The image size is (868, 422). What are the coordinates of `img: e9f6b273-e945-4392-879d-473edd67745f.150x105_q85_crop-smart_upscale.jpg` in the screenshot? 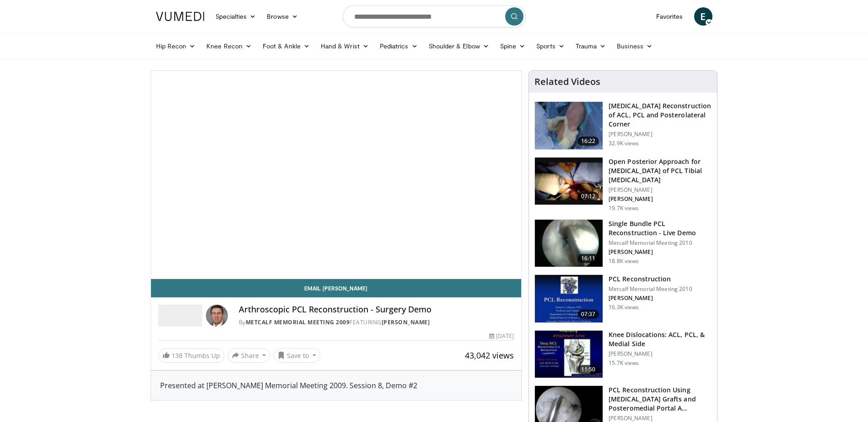 It's located at (568, 181).